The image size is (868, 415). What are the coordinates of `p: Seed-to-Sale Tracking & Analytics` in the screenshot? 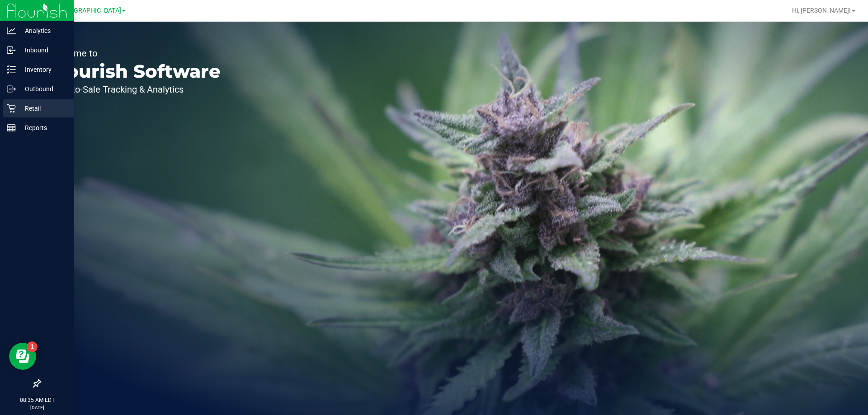 It's located at (135, 89).